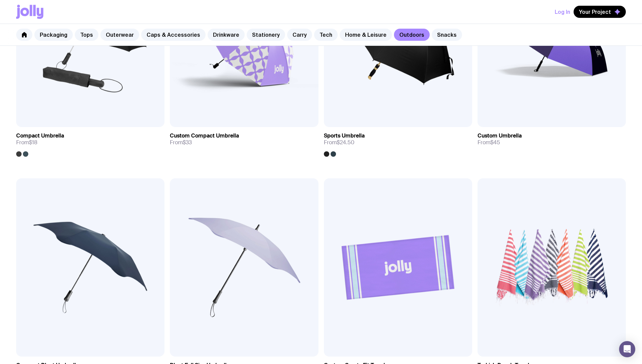  Describe the element at coordinates (87, 35) in the screenshot. I see `a: Tops` at that location.